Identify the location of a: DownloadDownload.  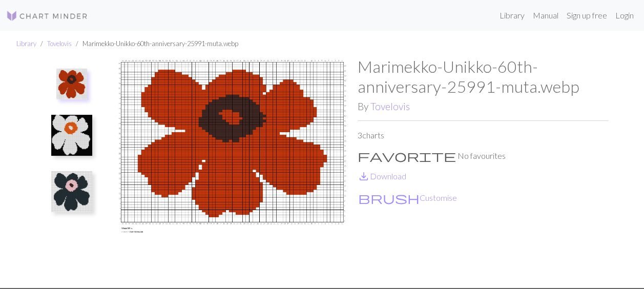
(382, 176).